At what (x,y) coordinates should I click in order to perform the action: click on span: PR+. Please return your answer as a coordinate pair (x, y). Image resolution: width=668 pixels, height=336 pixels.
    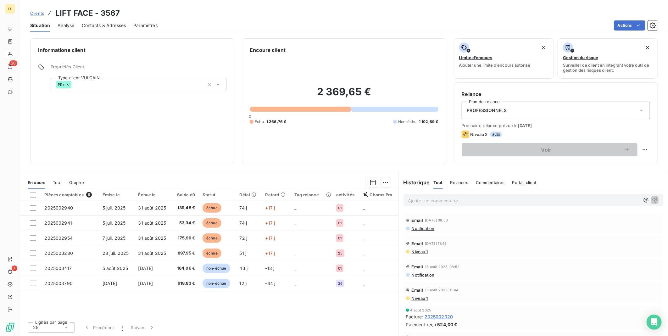
    Looking at the image, I should click on (61, 85).